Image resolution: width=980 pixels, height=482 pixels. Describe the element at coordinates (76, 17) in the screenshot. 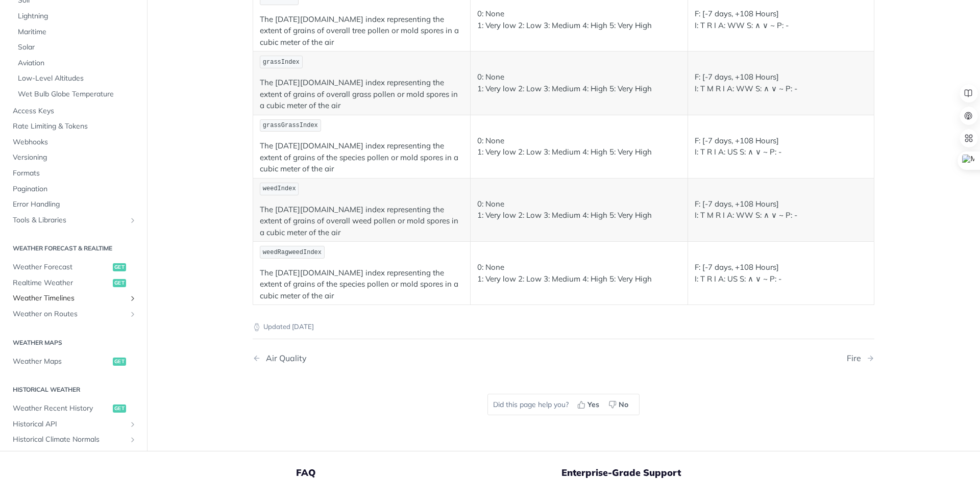

I see `a: Lightning` at that location.